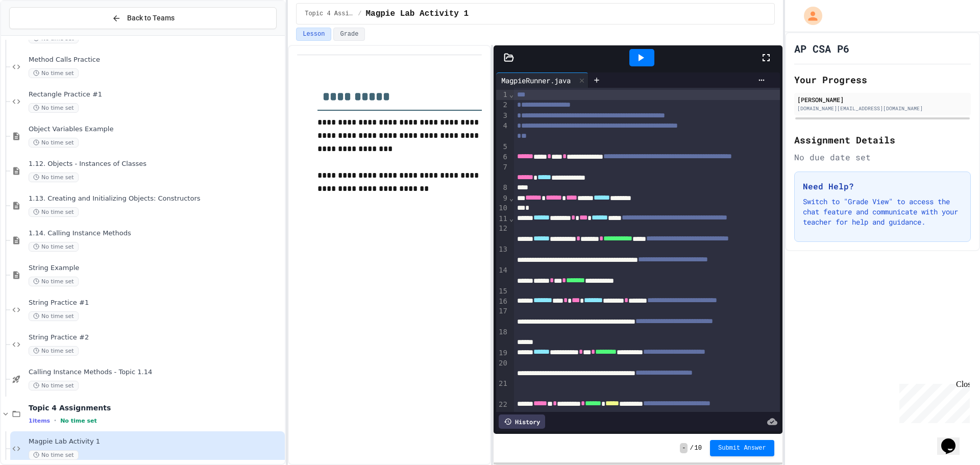 This screenshot has width=980, height=465. I want to click on div: History, so click(522, 422).